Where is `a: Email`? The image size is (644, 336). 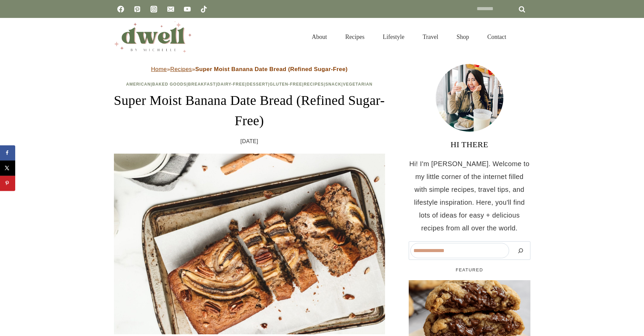 a: Email is located at coordinates (170, 9).